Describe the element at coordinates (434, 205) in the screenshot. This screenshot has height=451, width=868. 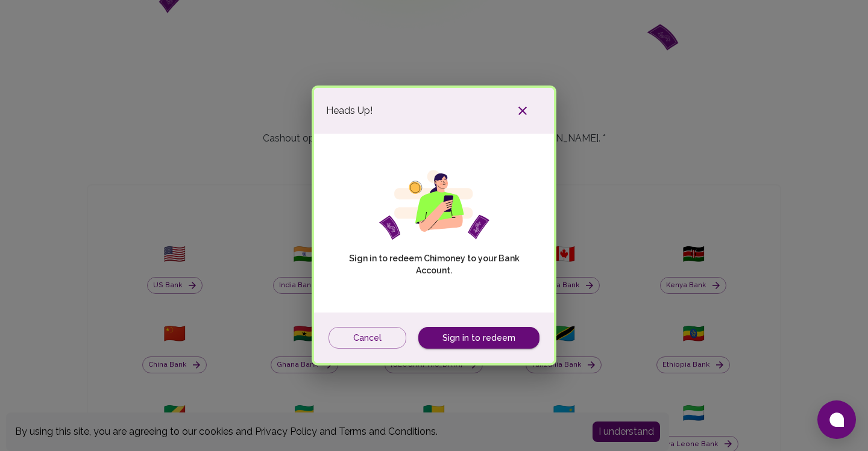
I see `img: girl phone svg` at that location.